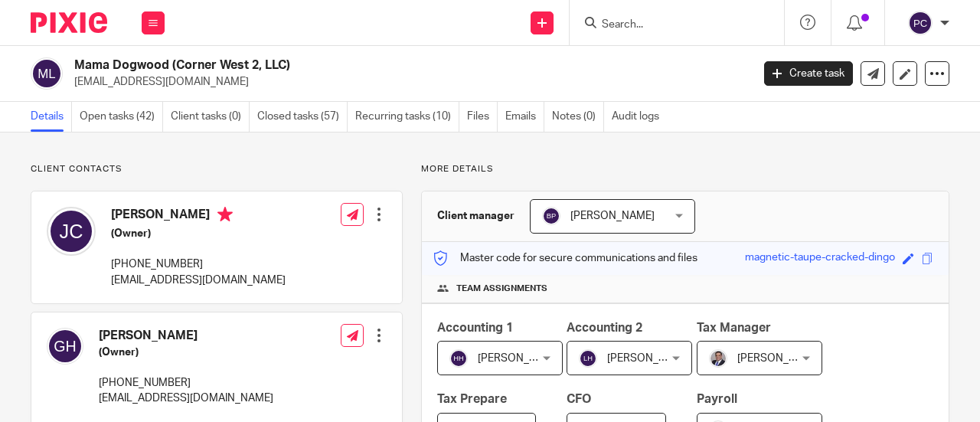 This screenshot has width=980, height=422. Describe the element at coordinates (341, 65) in the screenshot. I see `h2: Mama Dogwood (Corner West 2, LLC)` at that location.